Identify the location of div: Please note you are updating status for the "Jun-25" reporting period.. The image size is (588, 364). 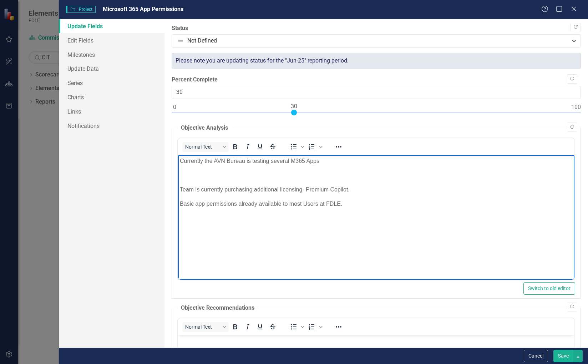
(376, 61).